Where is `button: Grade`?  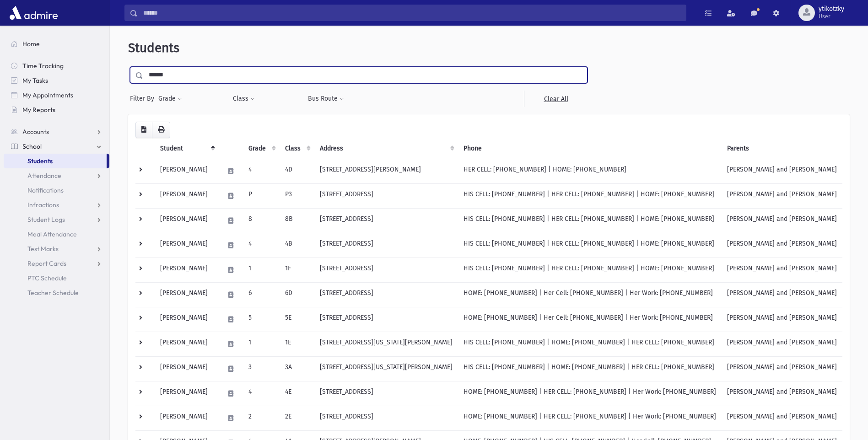
button: Grade is located at coordinates (171, 99).